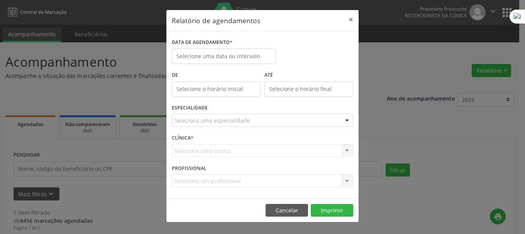  What do you see at coordinates (189, 108) in the screenshot?
I see `label: ESPECIALIDADE` at bounding box center [189, 108].